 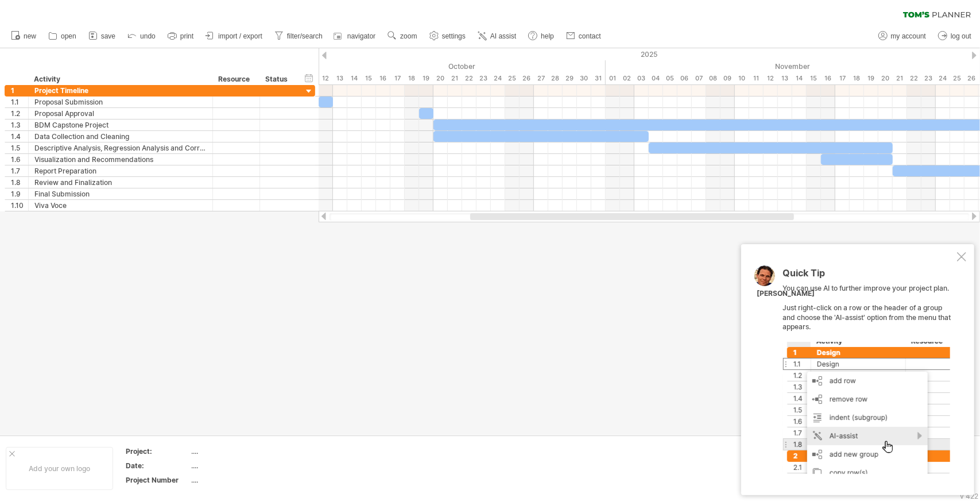 What do you see at coordinates (361, 36) in the screenshot?
I see `span: navigator` at bounding box center [361, 36].